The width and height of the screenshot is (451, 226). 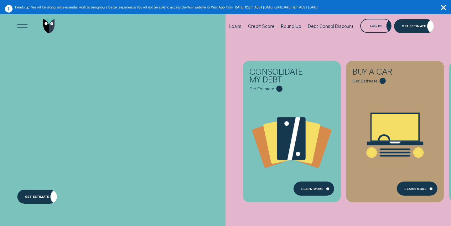 I want to click on div: Round Up, so click(x=291, y=26).